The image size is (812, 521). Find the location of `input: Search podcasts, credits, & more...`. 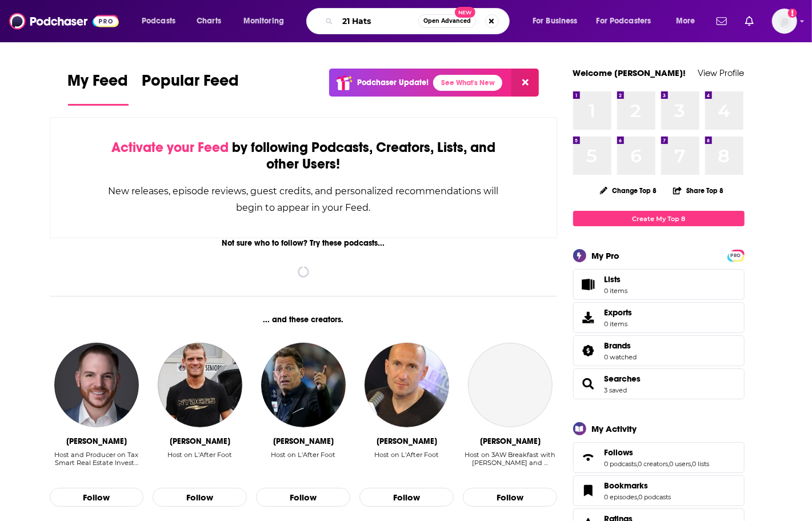

input: Search podcasts, credits, & more... is located at coordinates (377, 21).